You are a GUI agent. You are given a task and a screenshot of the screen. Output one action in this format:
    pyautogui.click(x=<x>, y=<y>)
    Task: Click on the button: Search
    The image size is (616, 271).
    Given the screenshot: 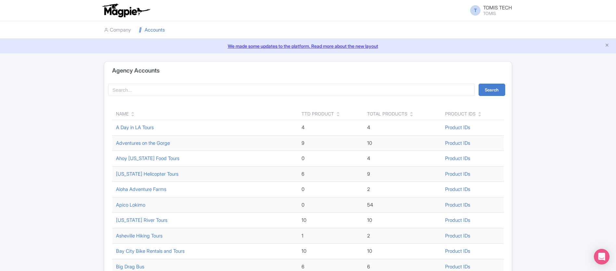 What is the action you would take?
    pyautogui.click(x=492, y=90)
    